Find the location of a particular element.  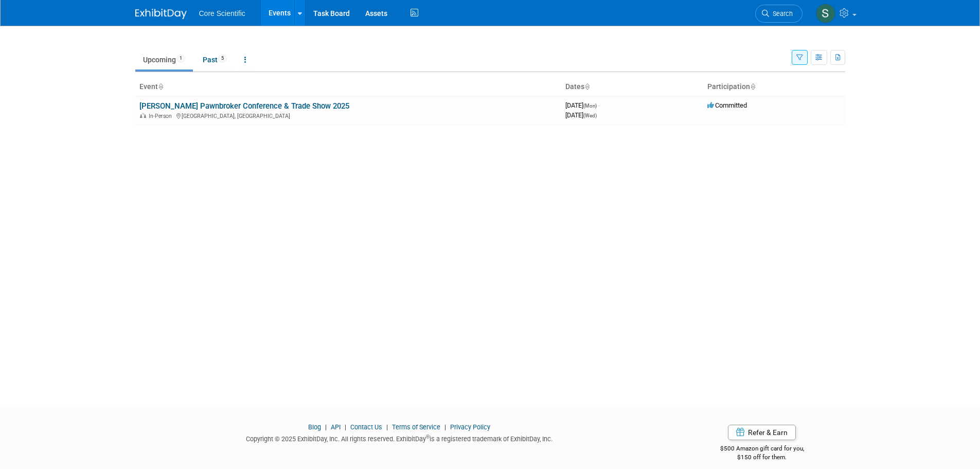

a: Past5 is located at coordinates (214, 60).